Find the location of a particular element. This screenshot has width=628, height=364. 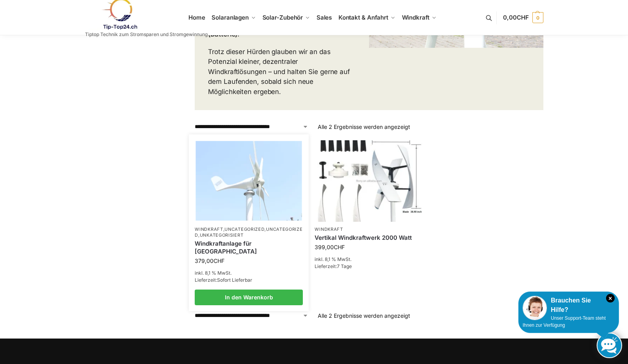

p: Tiptop Technik zum Stromsparen und Stromgewinnung is located at coordinates (146, 35).